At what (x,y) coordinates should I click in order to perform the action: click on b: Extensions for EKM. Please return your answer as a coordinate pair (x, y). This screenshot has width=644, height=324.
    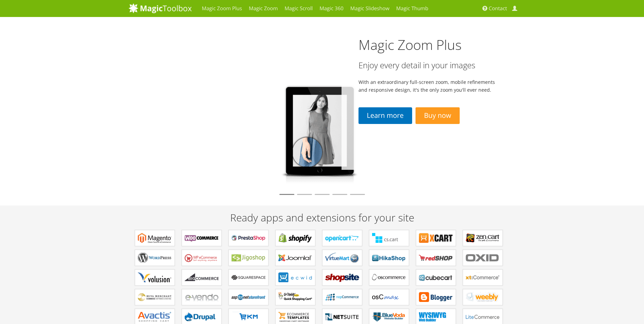
    Looking at the image, I should click on (248, 317).